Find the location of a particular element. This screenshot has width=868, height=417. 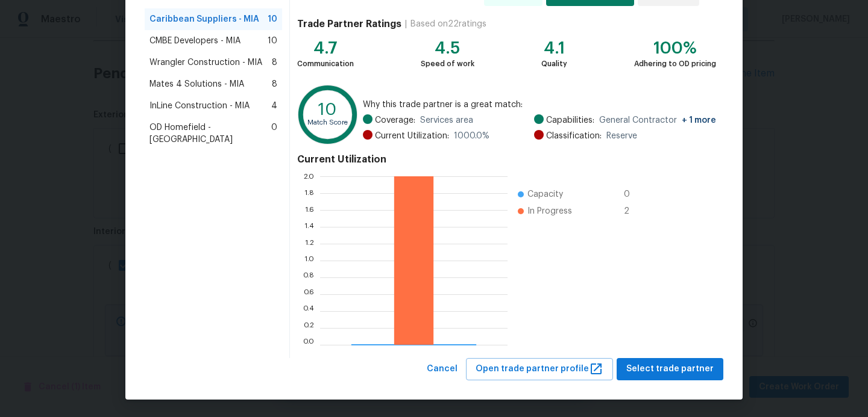

span: Wrangler Construction - MIA is located at coordinates (206, 63).